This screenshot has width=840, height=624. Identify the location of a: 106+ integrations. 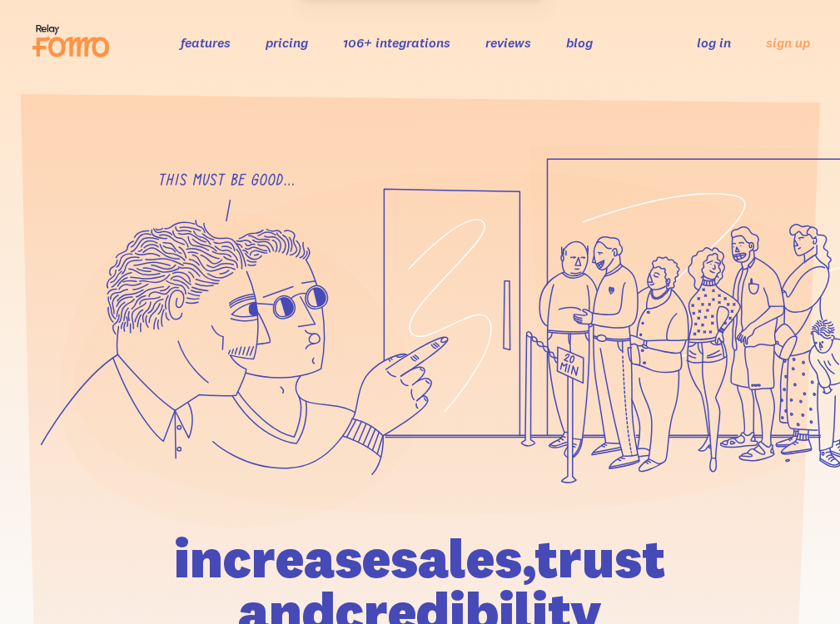
(396, 42).